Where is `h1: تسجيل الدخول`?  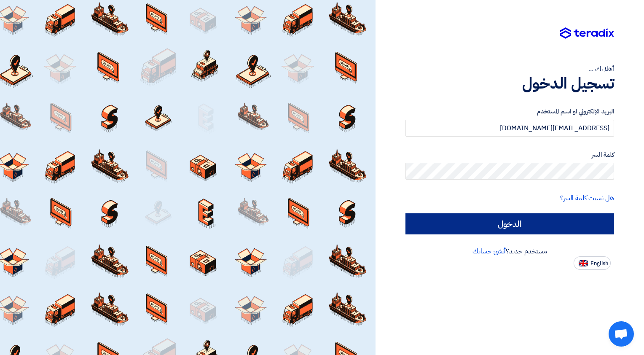
h1: تسجيل الدخول is located at coordinates (510, 83).